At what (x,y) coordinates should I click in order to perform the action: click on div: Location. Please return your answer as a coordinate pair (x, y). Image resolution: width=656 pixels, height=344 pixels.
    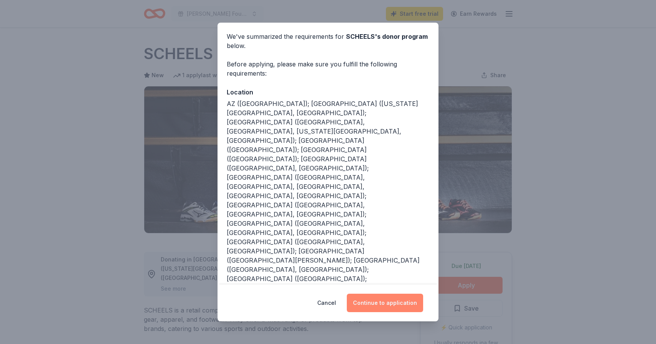
    Looking at the image, I should click on (328, 92).